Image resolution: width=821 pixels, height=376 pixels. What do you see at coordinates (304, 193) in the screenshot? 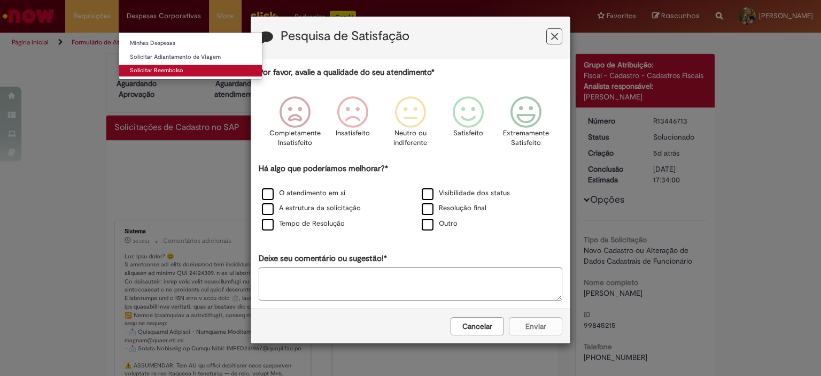
I see `label: O atendimento em si` at bounding box center [304, 193].